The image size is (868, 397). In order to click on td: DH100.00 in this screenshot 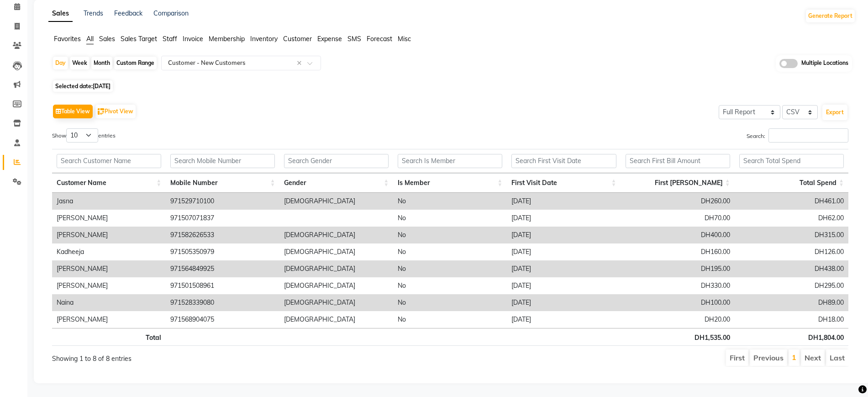, I will do `click(677, 302)`.